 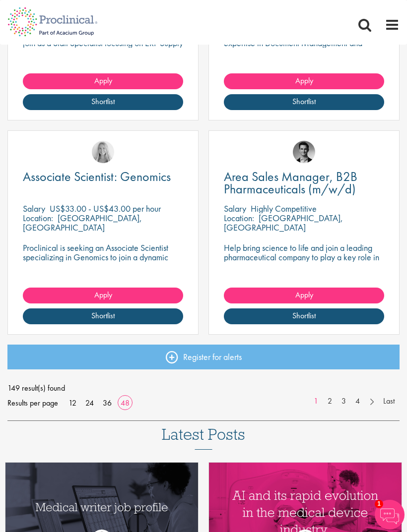 What do you see at coordinates (304, 183) in the screenshot?
I see `a: Area Sales Manager, B2B Pharmaceuticals (m/w/d)` at bounding box center [304, 183].